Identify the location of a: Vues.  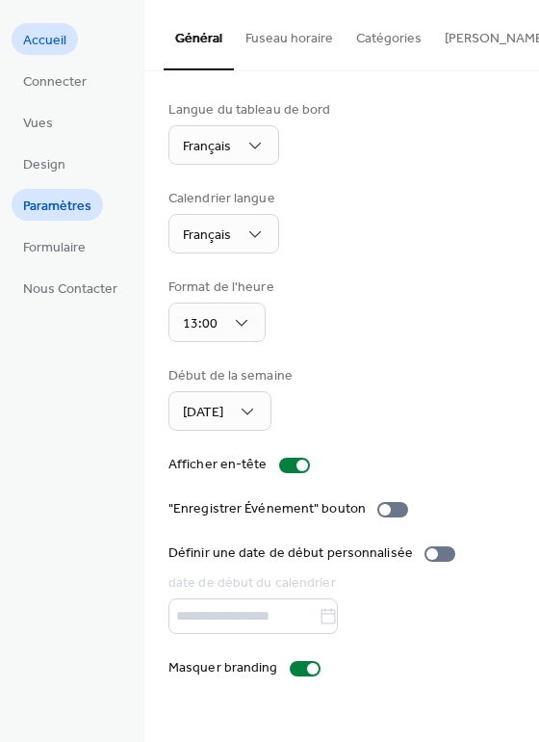
(38, 121).